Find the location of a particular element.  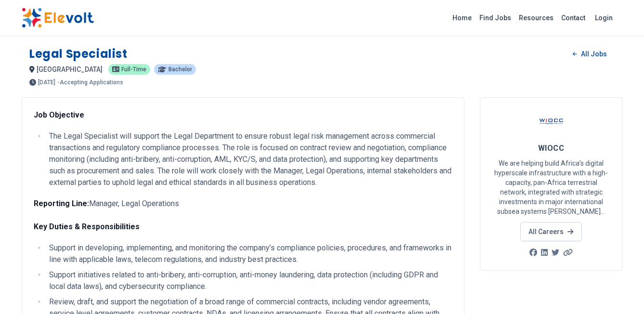

li: Support initiatives related to anti-bribery, anti-corruption, anti-money laundering, data protect... is located at coordinates (249, 281).